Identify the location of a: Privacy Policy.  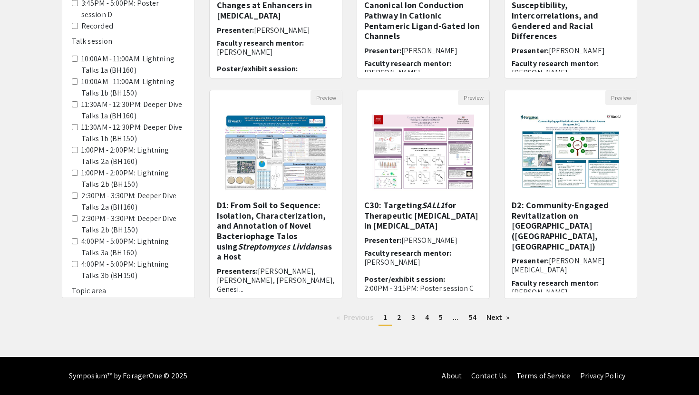
(603, 376).